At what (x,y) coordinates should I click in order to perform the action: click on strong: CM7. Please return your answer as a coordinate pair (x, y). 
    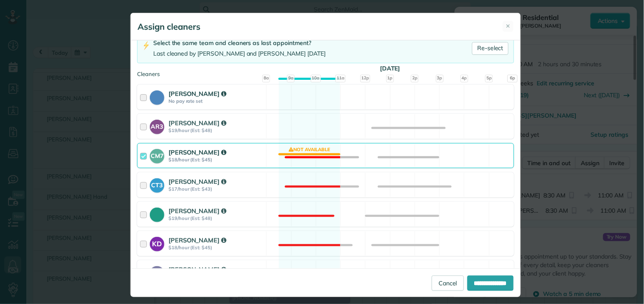
    Looking at the image, I should click on (157, 155).